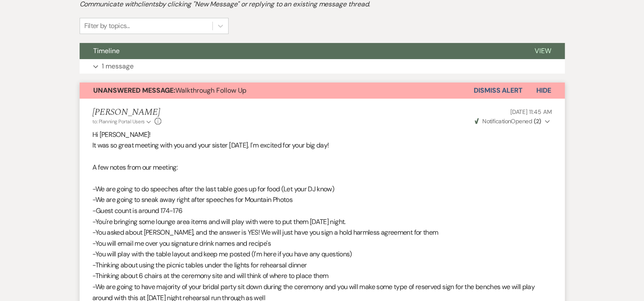  Describe the element at coordinates (496, 121) in the screenshot. I see `span: Notification` at that location.